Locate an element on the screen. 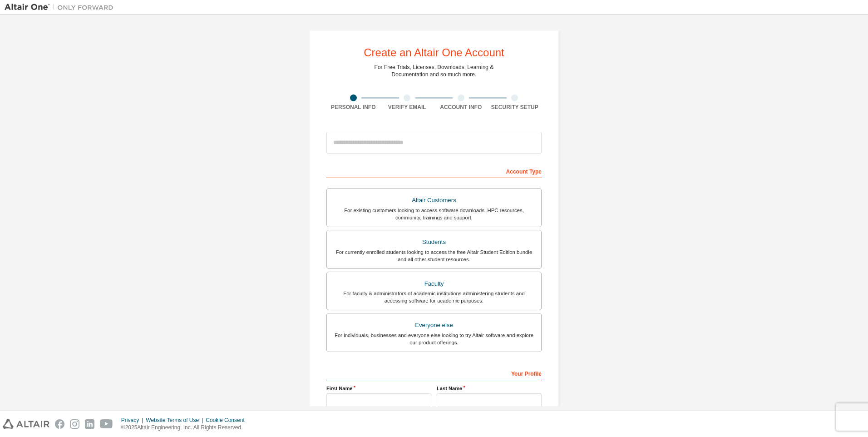  div: Cookie Consent is located at coordinates (227, 420).